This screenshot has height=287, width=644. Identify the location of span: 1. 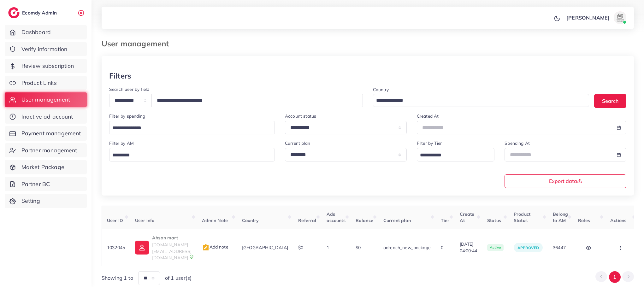
(328, 247).